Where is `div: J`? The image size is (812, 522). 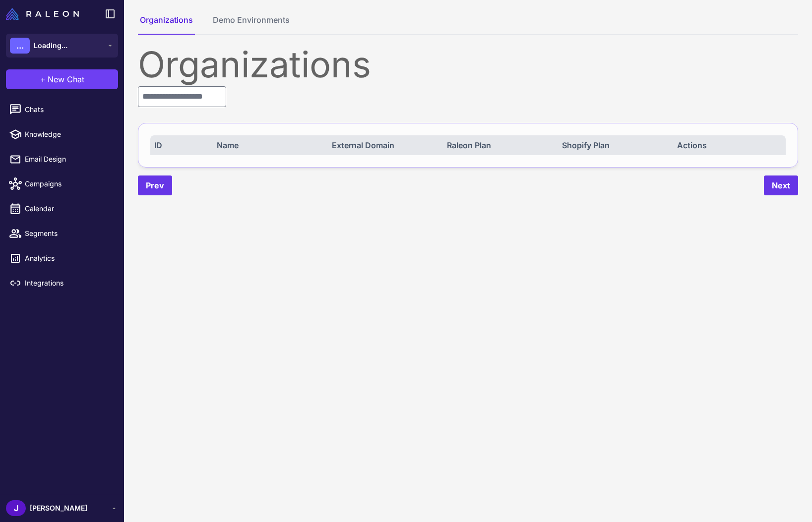 div: J is located at coordinates (16, 508).